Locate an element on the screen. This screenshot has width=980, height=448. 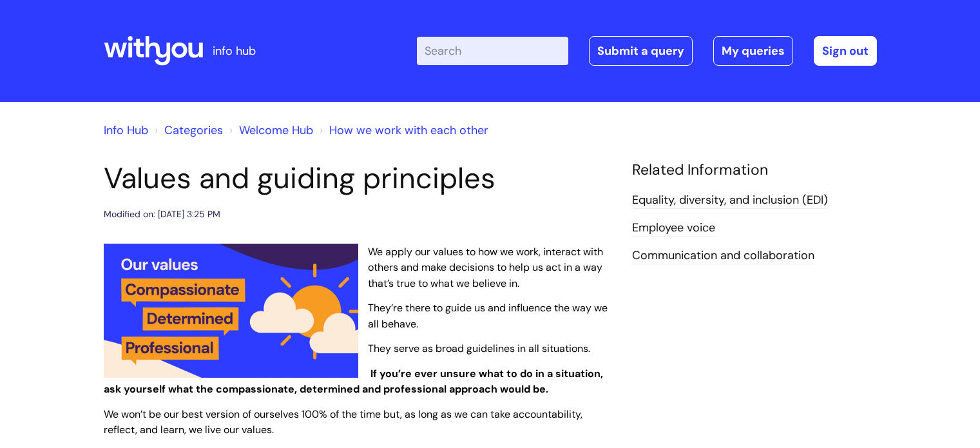
a: Communication and collaboration is located at coordinates (723, 256).